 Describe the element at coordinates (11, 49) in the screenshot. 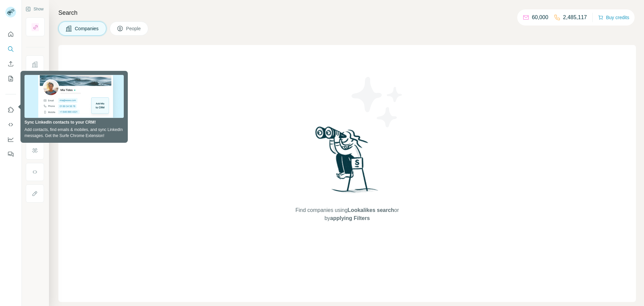

I see `button: Search` at that location.